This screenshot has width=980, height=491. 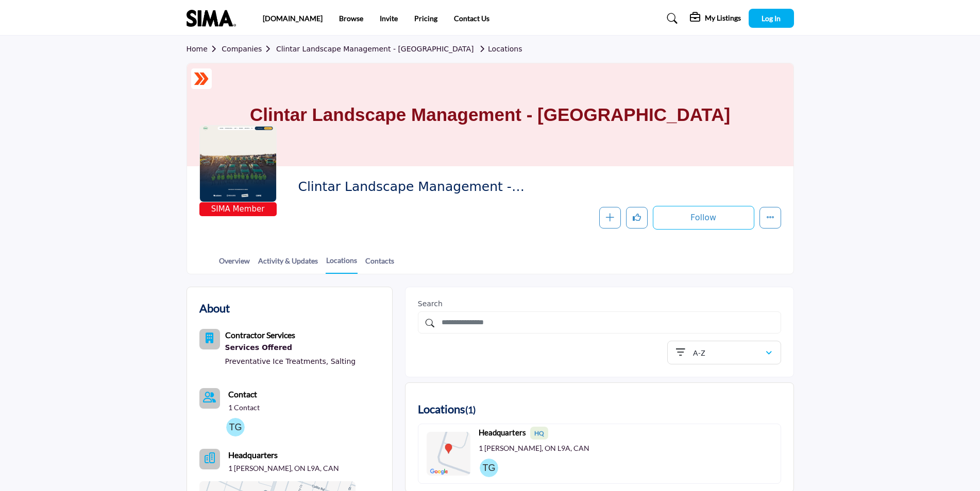 What do you see at coordinates (351, 18) in the screenshot?
I see `a: Browse` at bounding box center [351, 18].